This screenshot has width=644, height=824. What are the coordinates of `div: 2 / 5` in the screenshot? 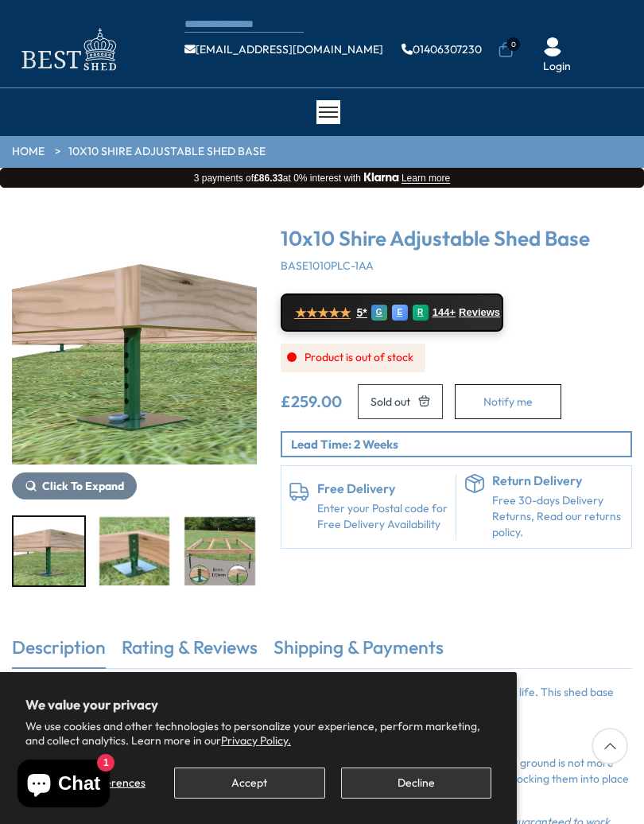 It's located at (135, 551).